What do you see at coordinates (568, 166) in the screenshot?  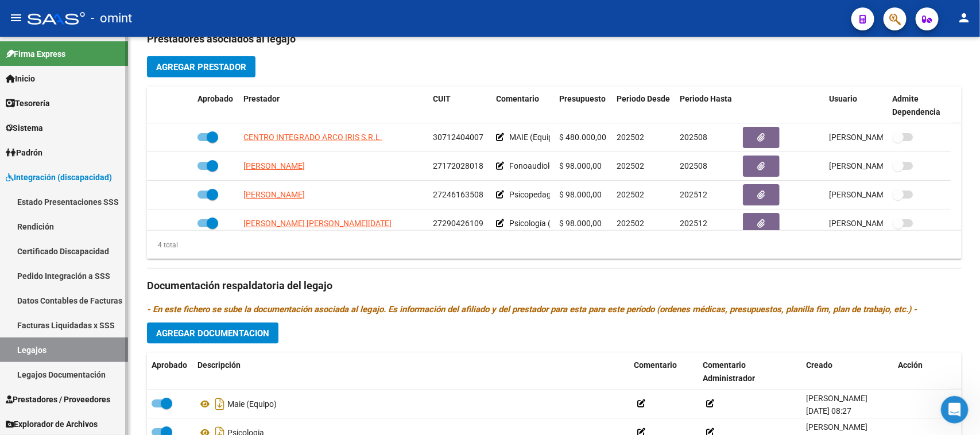 I see `span: Fonoaudiología (8 sesiones/mes)` at bounding box center [568, 166].